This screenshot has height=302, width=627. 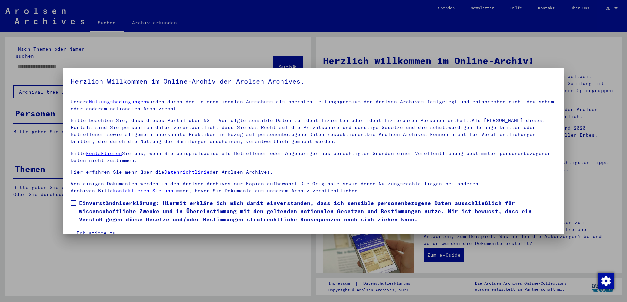 I want to click on p: Bitte beachten Sie, dass dieses Portal über NS - Verfolgte sensible Daten zu identifizierten oder..., so click(x=313, y=131).